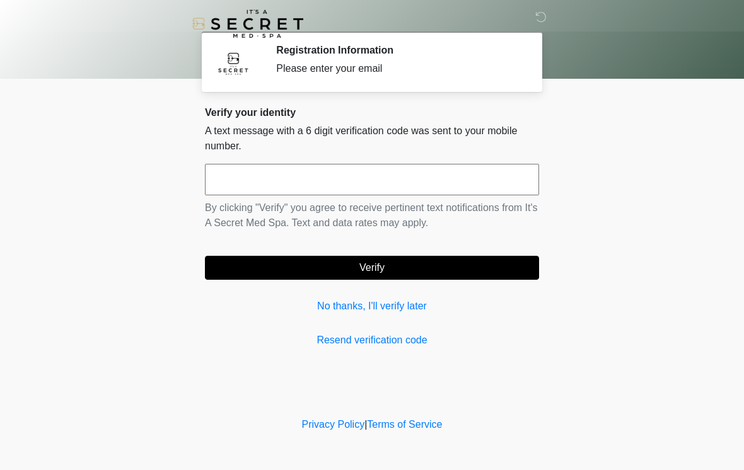 The width and height of the screenshot is (744, 470). What do you see at coordinates (233, 63) in the screenshot?
I see `img: Agent Avatar` at bounding box center [233, 63].